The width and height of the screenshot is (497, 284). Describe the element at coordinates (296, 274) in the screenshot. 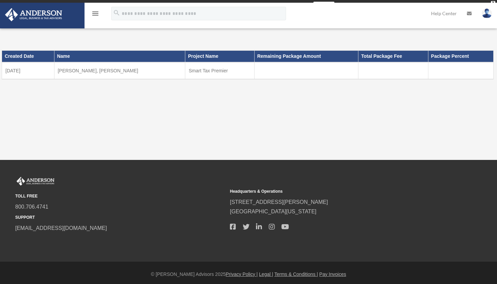

I see `a: Terms & Conditions |` at that location.